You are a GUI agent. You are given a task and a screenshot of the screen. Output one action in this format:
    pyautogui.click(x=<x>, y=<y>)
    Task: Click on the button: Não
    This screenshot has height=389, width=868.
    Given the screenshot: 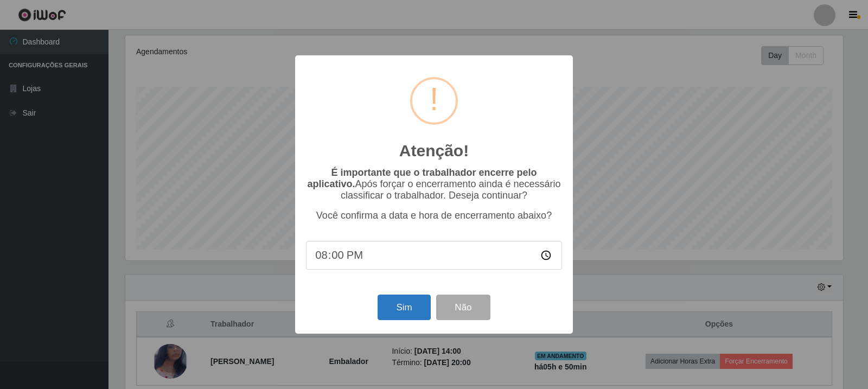 What is the action you would take?
    pyautogui.click(x=462, y=307)
    